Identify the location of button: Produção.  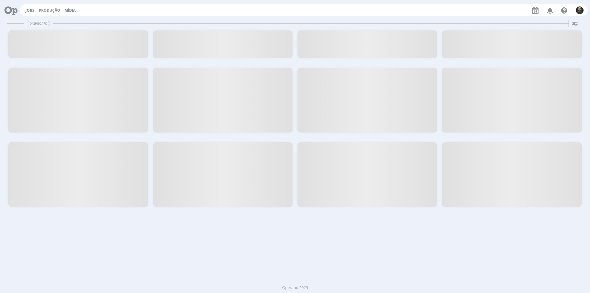
(50, 10).